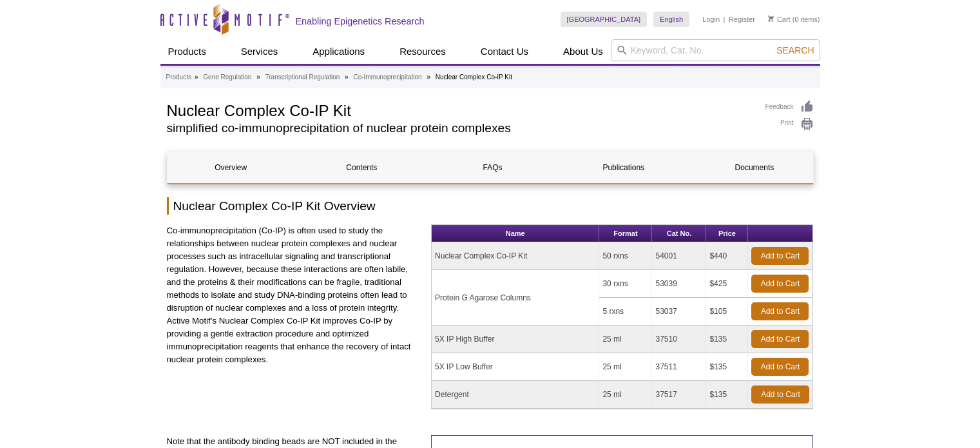 This screenshot has width=980, height=448. Describe the element at coordinates (771, 19) in the screenshot. I see `img: Your Cart` at that location.